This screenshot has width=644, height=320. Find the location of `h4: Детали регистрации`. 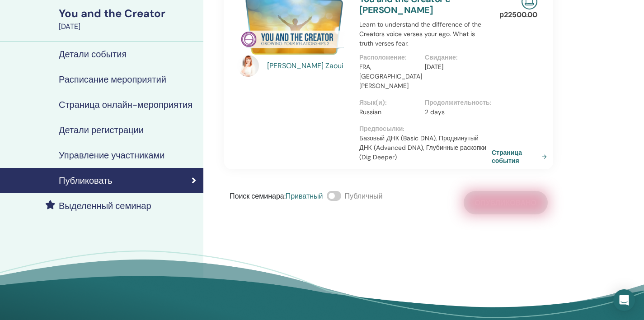

h4: Детали регистрации is located at coordinates (101, 130).